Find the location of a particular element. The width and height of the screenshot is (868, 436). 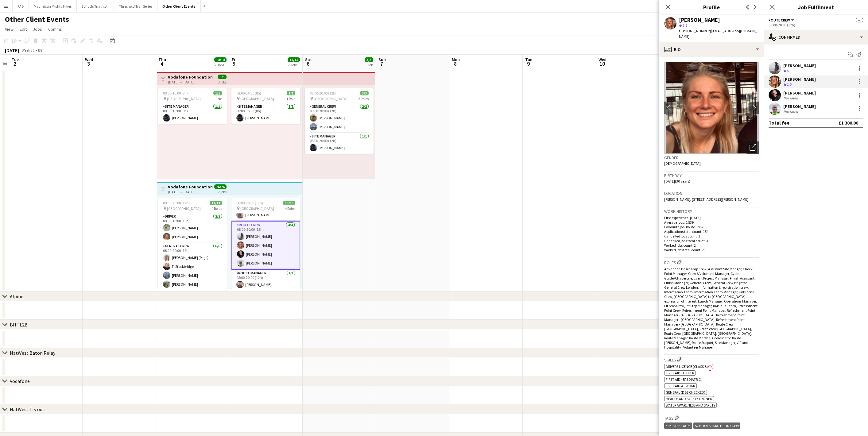

span: 2 Roles is located at coordinates (363, 99).